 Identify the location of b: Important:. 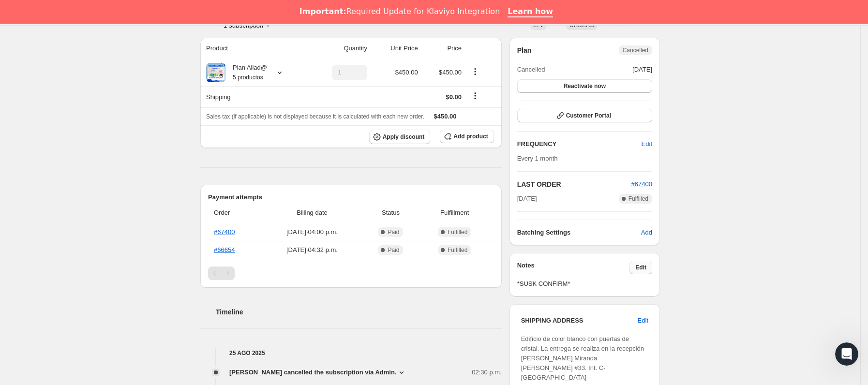
(323, 11).